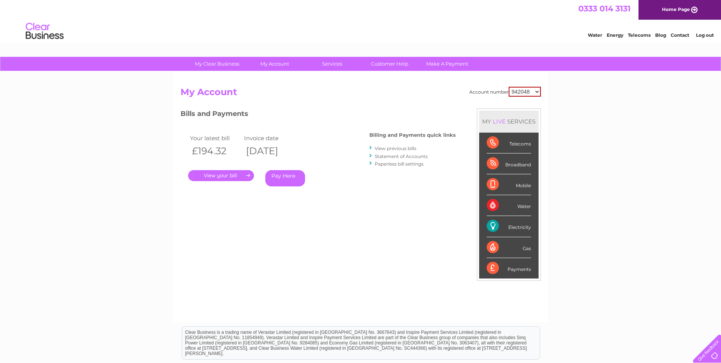  What do you see at coordinates (215, 151) in the screenshot?
I see `th: £194.32` at bounding box center [215, 151].